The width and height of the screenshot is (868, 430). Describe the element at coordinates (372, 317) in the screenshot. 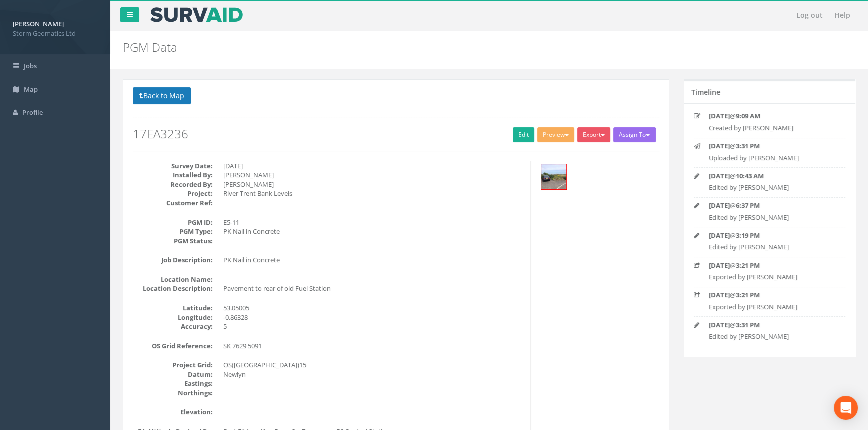

I see `dd: -0.86328` at that location.